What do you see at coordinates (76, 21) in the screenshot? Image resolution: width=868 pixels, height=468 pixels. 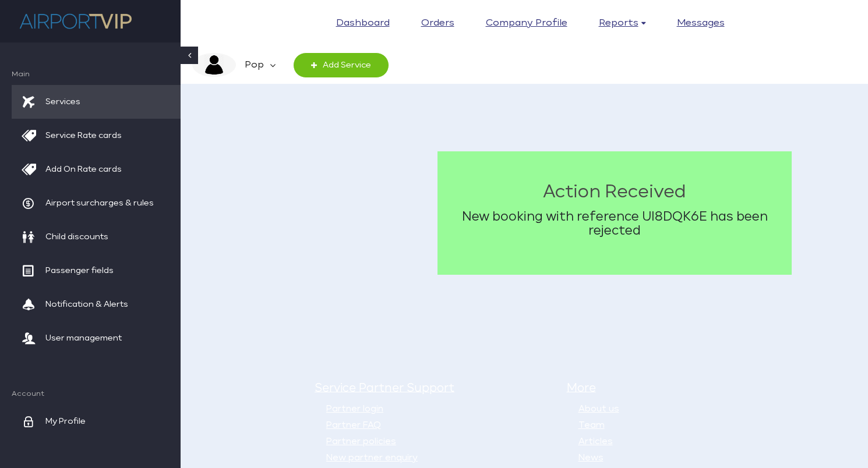 I see `img: company logo here` at bounding box center [76, 21].